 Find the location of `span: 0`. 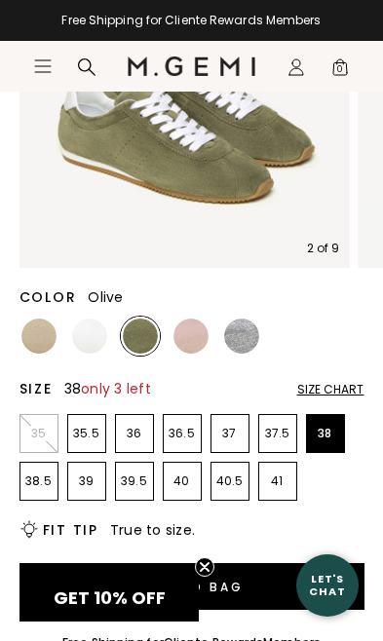

span: 0 is located at coordinates (340, 71).